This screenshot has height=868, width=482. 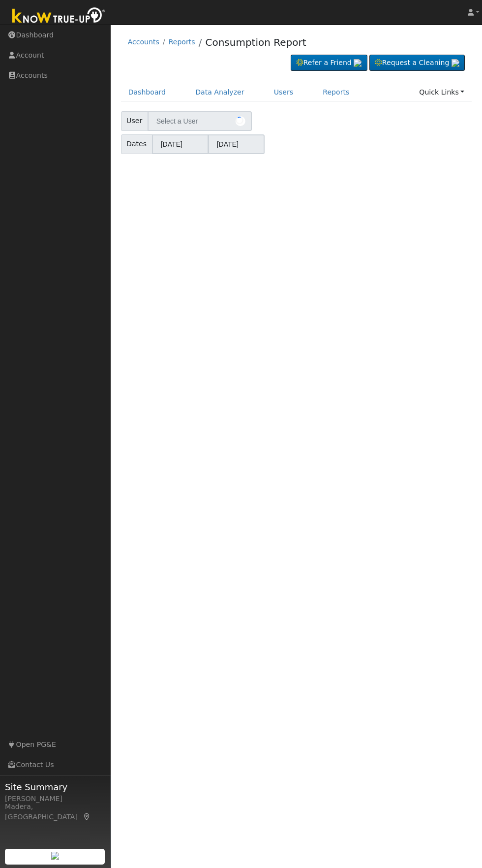 What do you see at coordinates (442, 92) in the screenshot?
I see `a: Quick Links` at bounding box center [442, 92].